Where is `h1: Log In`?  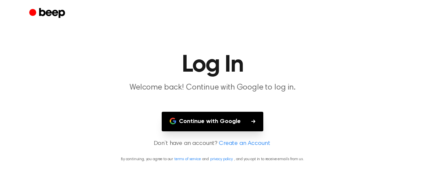
h1: Log In is located at coordinates (213, 65).